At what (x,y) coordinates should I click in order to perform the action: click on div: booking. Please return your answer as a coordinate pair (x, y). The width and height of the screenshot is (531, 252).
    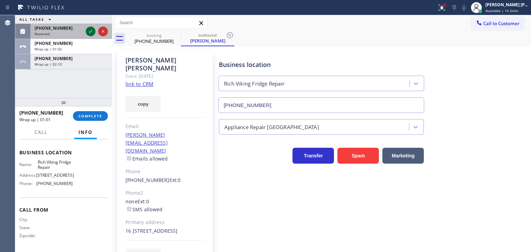
    Looking at the image, I should click on (154, 35).